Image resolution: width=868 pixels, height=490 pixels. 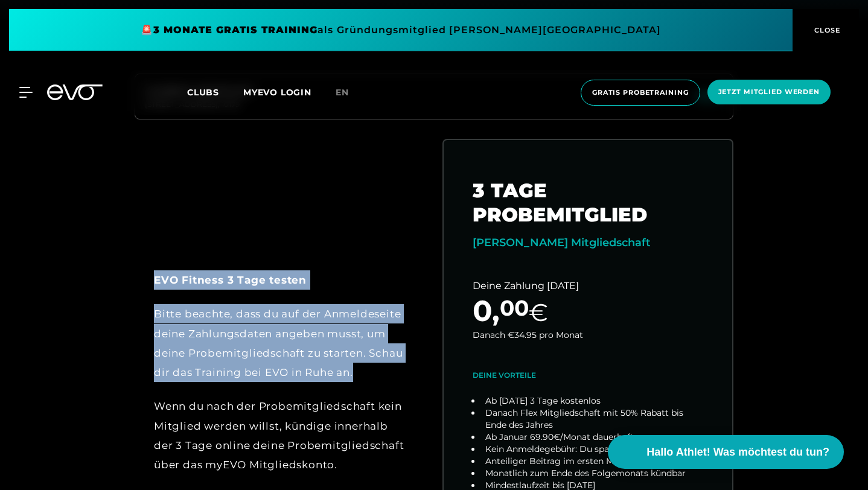 I want to click on span: Clubs, so click(x=202, y=93).